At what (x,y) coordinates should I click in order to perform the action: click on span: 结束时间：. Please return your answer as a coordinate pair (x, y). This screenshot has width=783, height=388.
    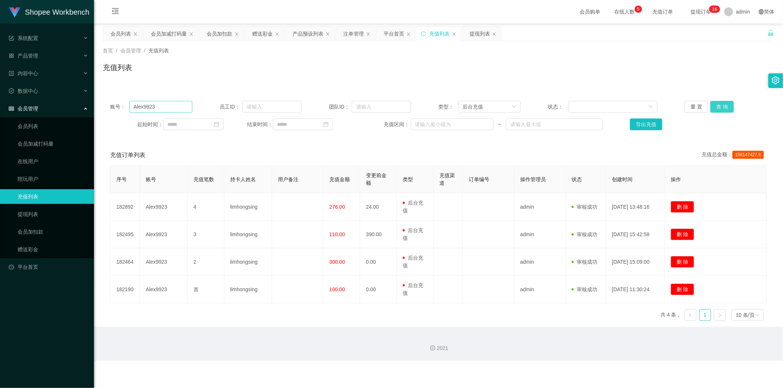
    Looking at the image, I should click on (260, 124).